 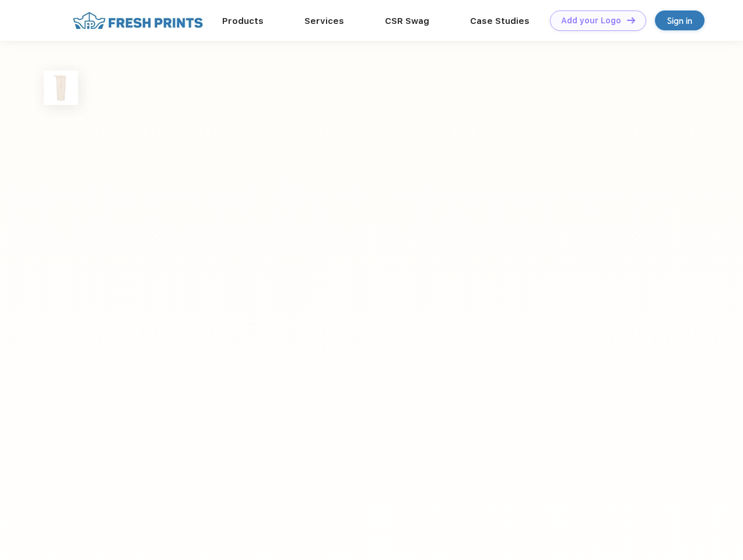 What do you see at coordinates (679, 21) in the screenshot?
I see `a: Sign in` at bounding box center [679, 21].